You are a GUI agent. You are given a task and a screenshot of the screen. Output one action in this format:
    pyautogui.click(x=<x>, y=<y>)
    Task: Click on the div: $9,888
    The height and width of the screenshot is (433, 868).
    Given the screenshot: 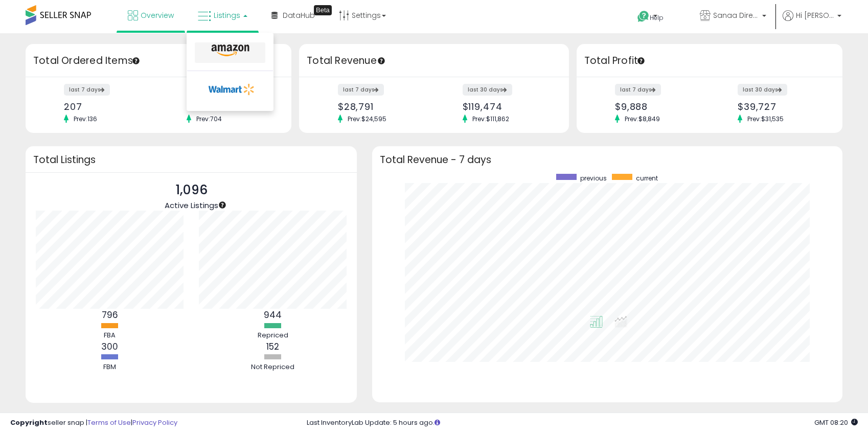 What is the action you would take?
    pyautogui.click(x=658, y=107)
    